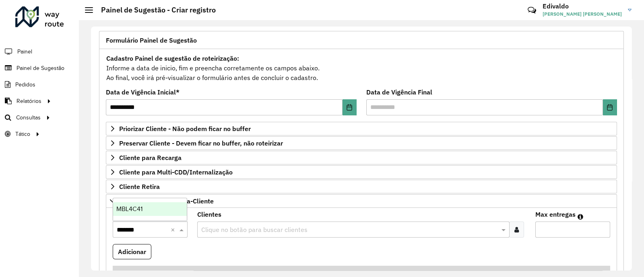 This screenshot has width=644, height=277. What do you see at coordinates (142, 92) in the screenshot?
I see `label: Data de Vigência Inicial` at bounding box center [142, 92].